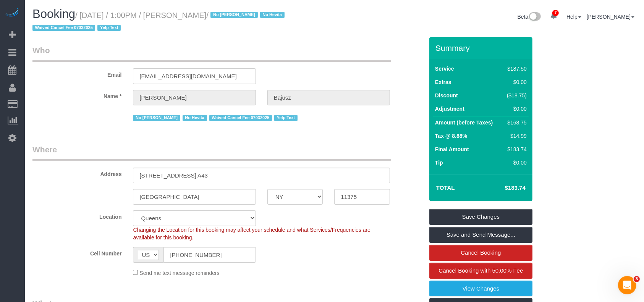 The image size is (644, 302). Describe the element at coordinates (194, 197) in the screenshot. I see `input: City` at that location.